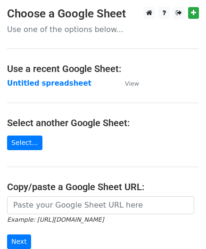  I want to click on a: Untitled spreadsheet, so click(49, 83).